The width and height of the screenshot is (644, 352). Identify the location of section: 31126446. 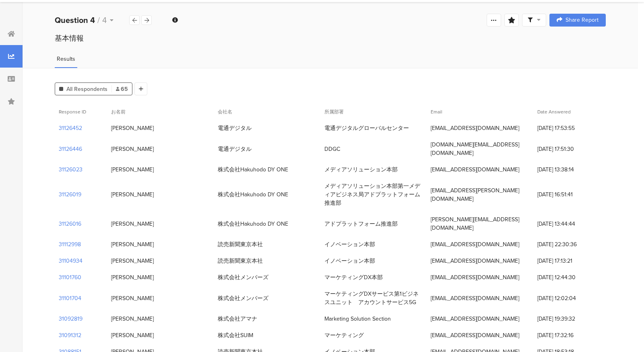
(70, 149).